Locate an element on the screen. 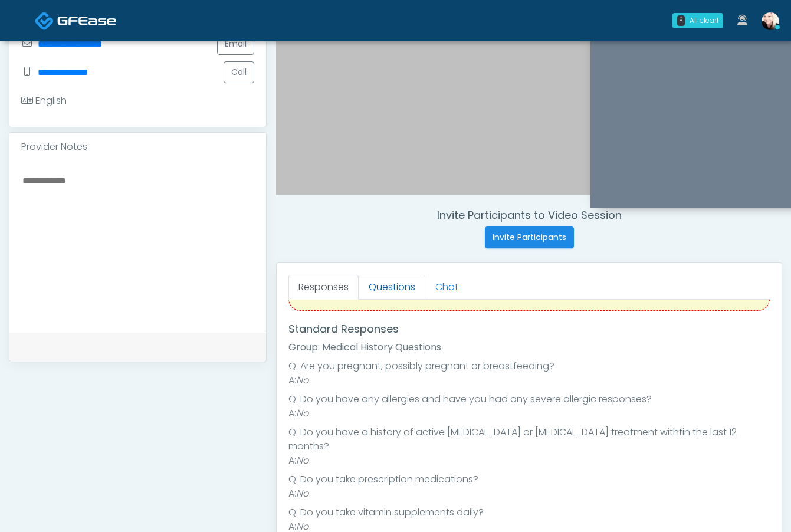  a: Docovia is located at coordinates (75, 20).